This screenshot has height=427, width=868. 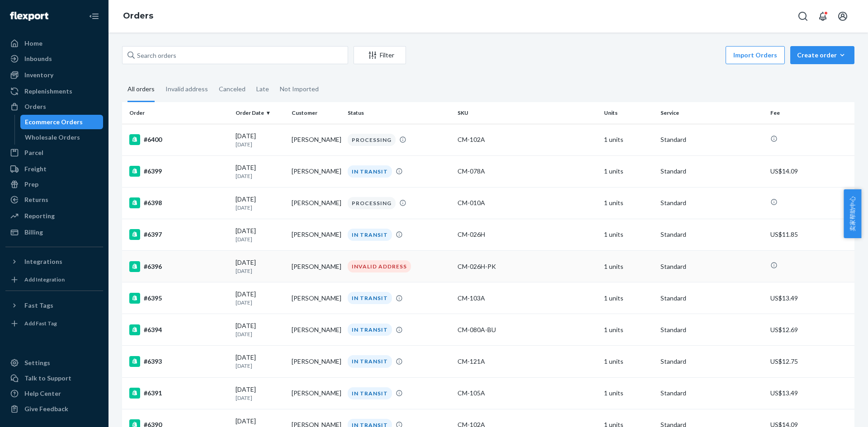 I want to click on div: #6396, so click(x=178, y=267).